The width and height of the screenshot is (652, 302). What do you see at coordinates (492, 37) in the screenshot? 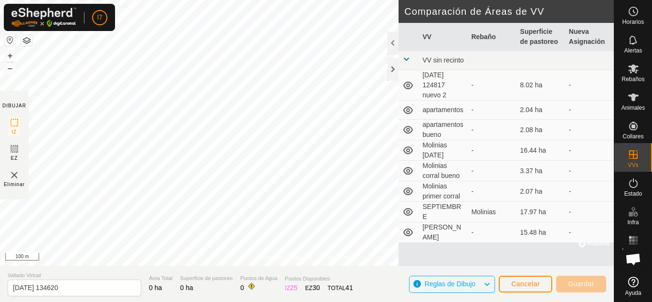
I see `th: Rebaño` at bounding box center [492, 37].